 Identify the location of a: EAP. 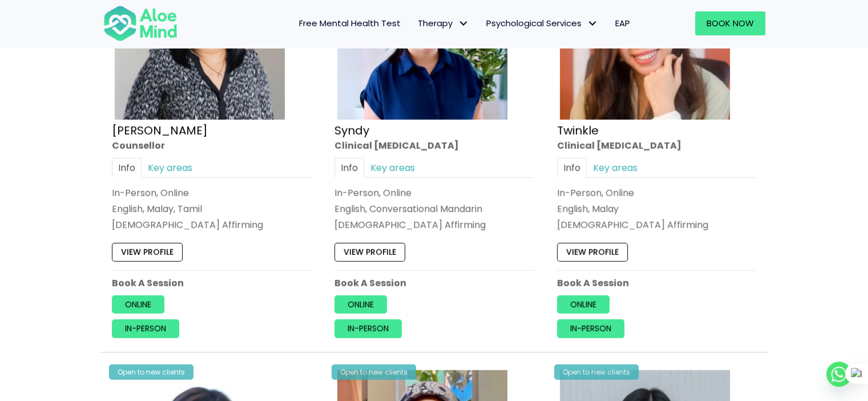
(623, 24).